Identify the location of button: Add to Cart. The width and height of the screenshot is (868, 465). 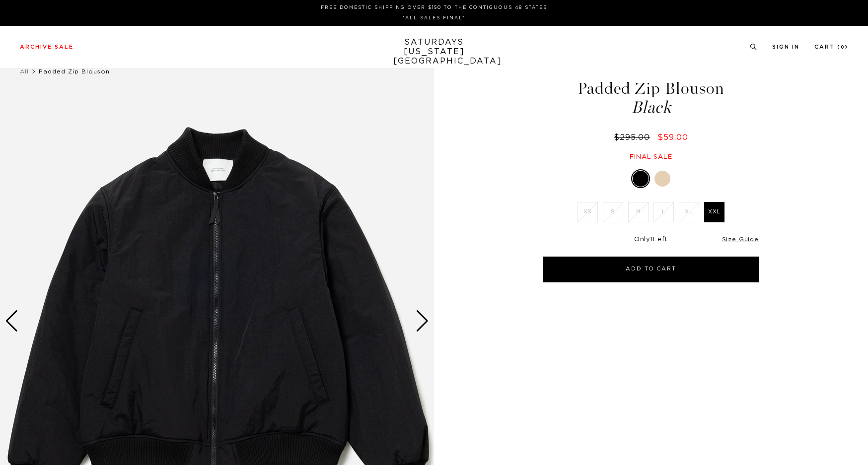
(651, 269).